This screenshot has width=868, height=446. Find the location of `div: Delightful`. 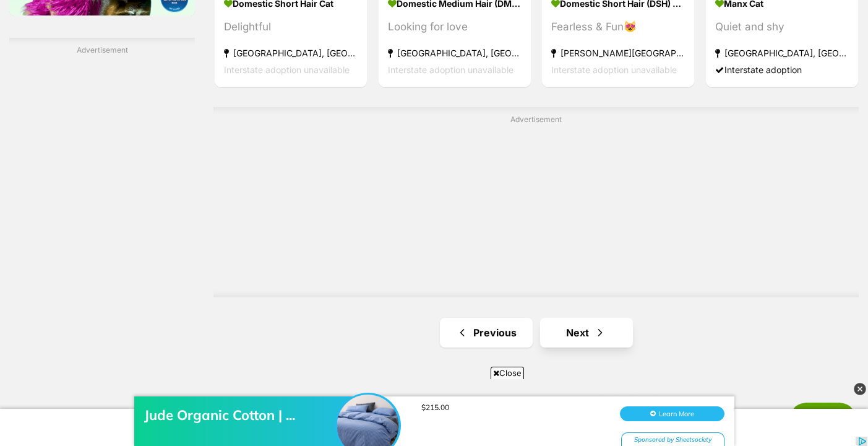

div: Delightful is located at coordinates (291, 27).